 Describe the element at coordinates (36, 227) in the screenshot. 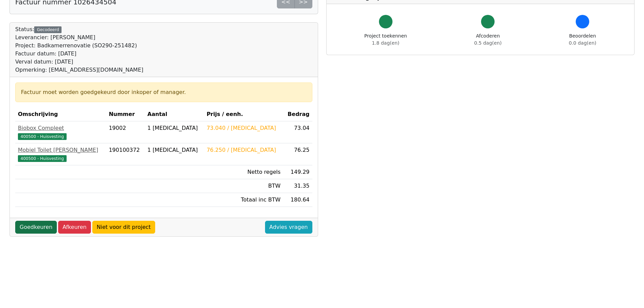

I see `a: Goedkeuren` at that location.